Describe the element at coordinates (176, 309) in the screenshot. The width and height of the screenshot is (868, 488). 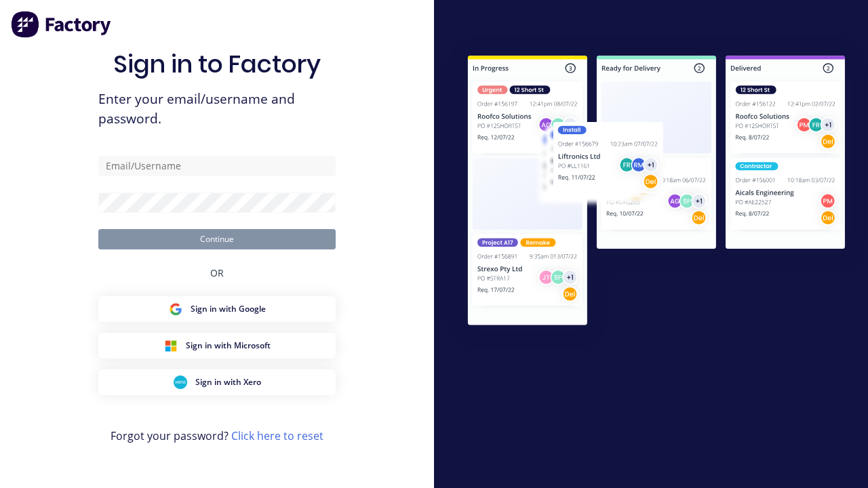
I see `img: Google Sign in` at that location.